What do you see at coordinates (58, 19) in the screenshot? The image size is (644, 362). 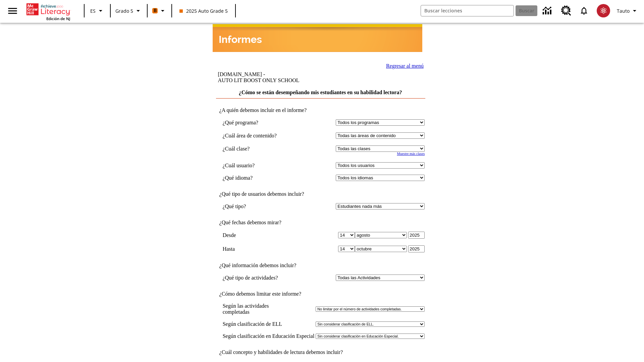 I see `span: Edición de NJ` at bounding box center [58, 19].